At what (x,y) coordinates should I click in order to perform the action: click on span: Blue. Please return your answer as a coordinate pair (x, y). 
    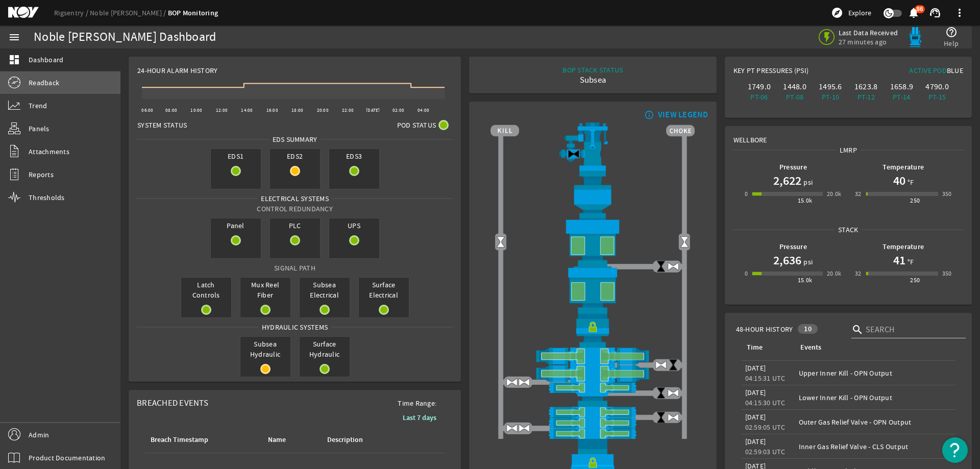
    Looking at the image, I should click on (955, 70).